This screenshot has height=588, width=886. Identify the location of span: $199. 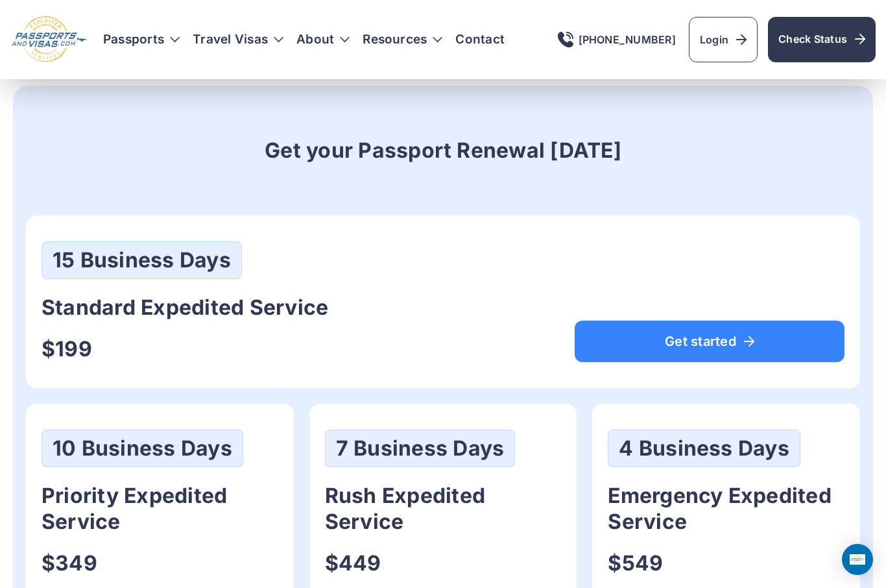
(67, 348).